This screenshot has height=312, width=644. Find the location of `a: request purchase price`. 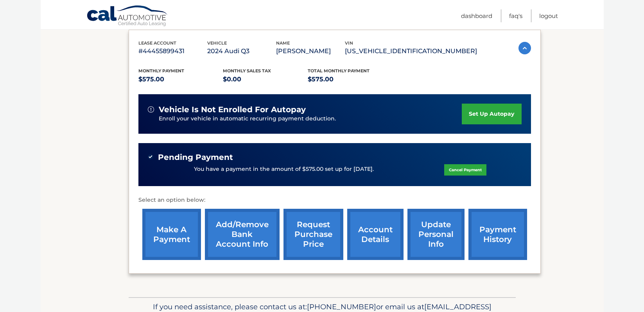

a: request purchase price is located at coordinates (313, 234).